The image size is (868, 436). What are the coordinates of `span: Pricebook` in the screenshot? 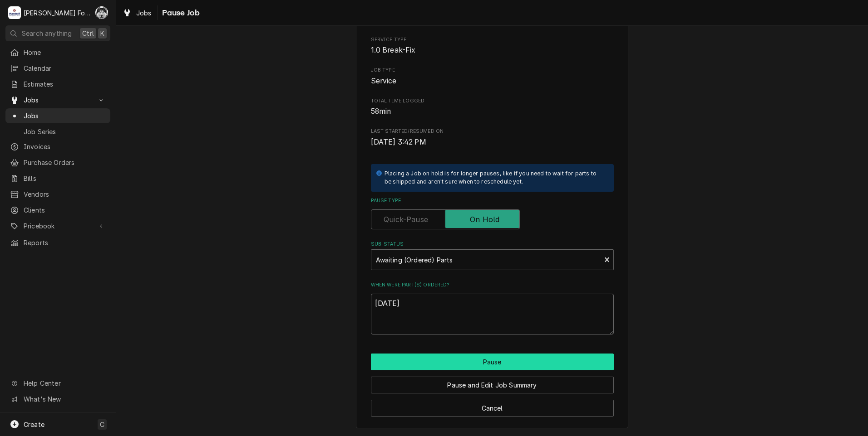 It's located at (58, 226).